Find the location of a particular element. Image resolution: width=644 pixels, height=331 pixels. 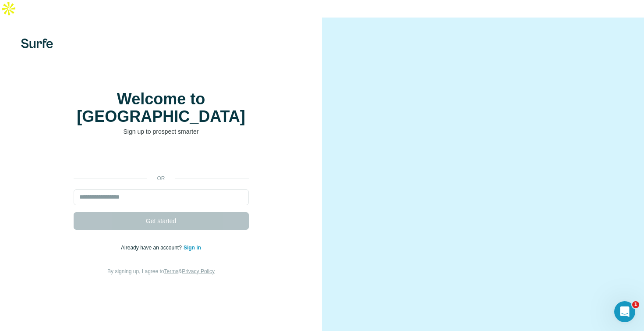

p: or is located at coordinates (161, 179).